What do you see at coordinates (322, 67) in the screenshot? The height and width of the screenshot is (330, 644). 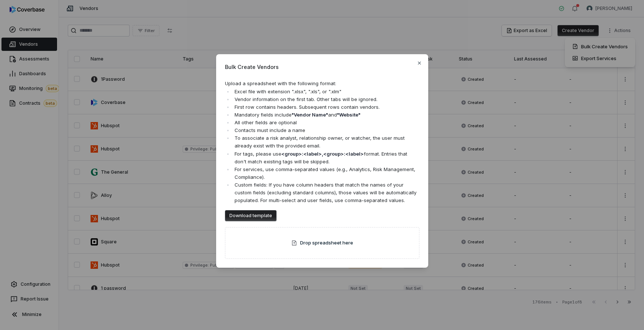 I see `span: Bulk Create Vendors` at bounding box center [322, 67].